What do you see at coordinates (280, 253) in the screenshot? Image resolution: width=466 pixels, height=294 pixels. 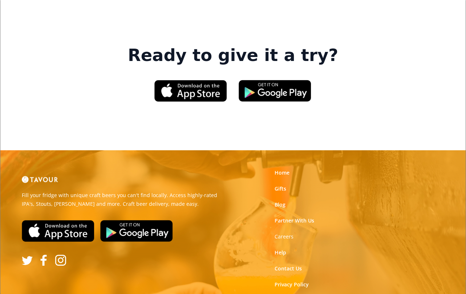 I see `a: Help` at bounding box center [280, 253].